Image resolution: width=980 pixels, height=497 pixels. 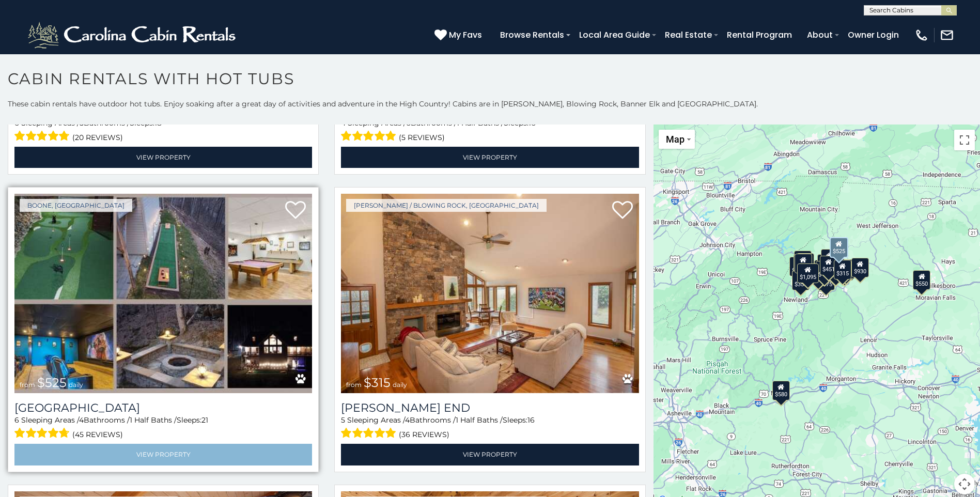 I want to click on div: $315, so click(x=842, y=269).